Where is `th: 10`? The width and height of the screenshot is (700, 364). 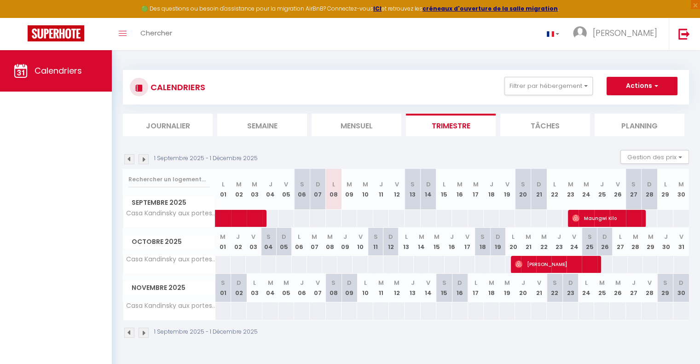
th: 10 is located at coordinates (360, 242).